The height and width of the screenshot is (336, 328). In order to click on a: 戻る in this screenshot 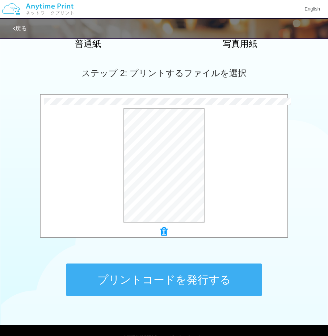, I will do `click(20, 28)`.